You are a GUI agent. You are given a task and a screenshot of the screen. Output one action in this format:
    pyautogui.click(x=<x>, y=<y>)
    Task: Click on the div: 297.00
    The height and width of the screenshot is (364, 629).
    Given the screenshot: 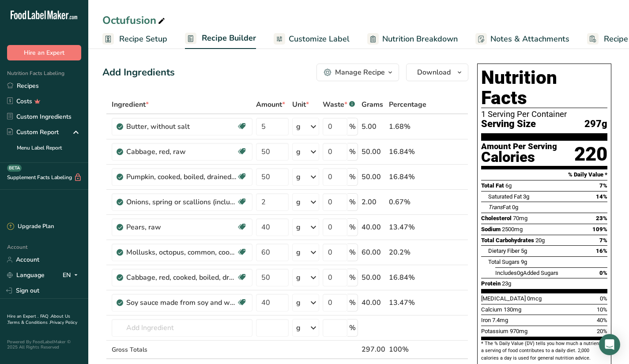 What is the action you would take?
    pyautogui.click(x=373, y=349)
    